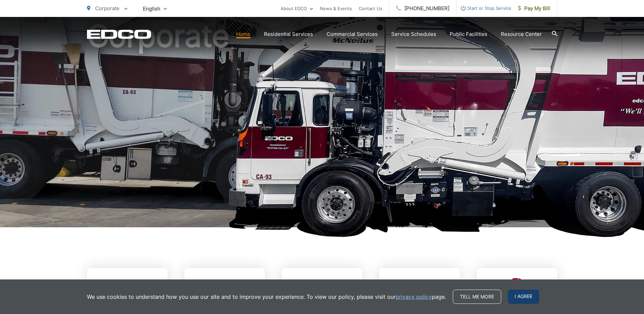 The width and height of the screenshot is (644, 314). What do you see at coordinates (524, 297) in the screenshot?
I see `span: I agree` at bounding box center [524, 297].